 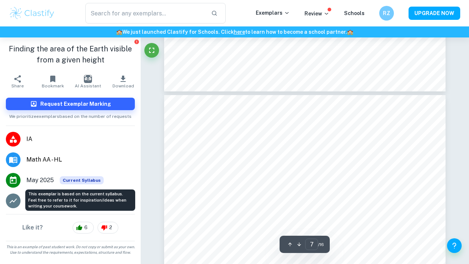 I want to click on span: May 2025, so click(x=40, y=180).